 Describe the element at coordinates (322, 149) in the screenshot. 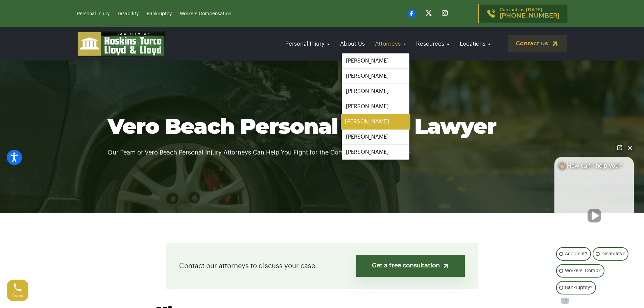

I see `p: Our Team of Vero Beach Personal Injury Attorneys Can Help You Fight for the Compensation You Deserve` at that location.